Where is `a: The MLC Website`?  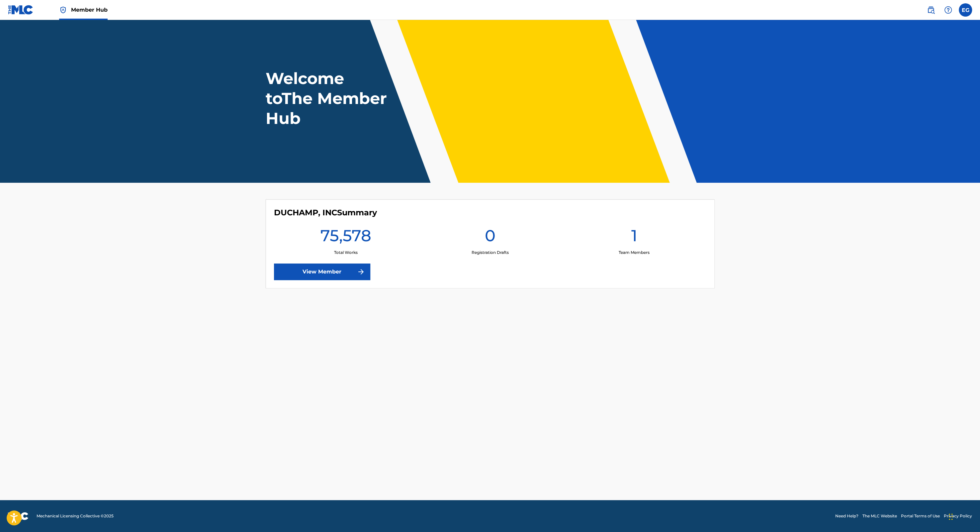
a: The MLC Website is located at coordinates (880, 516).